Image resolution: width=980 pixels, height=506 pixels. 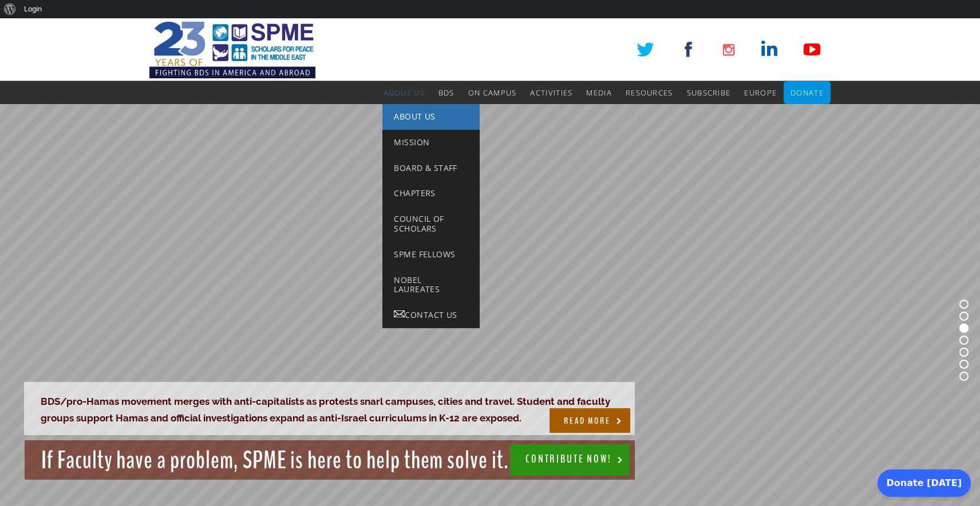 What do you see at coordinates (599, 93) in the screenshot?
I see `span: Media` at bounding box center [599, 93].